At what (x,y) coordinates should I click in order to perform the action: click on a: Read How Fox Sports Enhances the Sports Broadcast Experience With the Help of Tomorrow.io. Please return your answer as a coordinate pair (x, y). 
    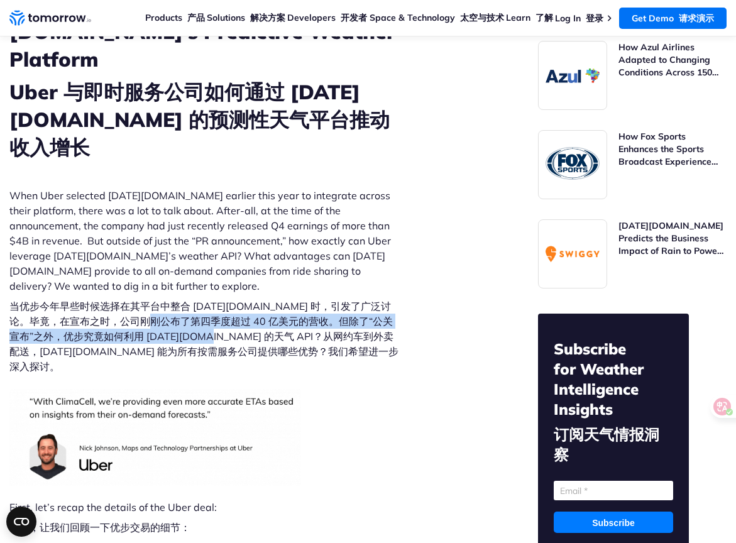
    Looking at the image, I should click on (632, 165).